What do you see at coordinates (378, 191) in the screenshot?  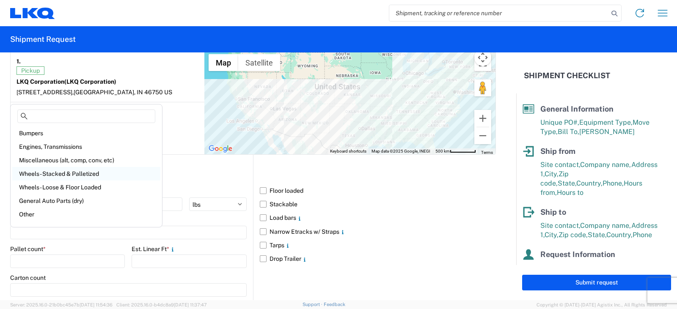 I see `label: Floor loaded` at bounding box center [378, 191].